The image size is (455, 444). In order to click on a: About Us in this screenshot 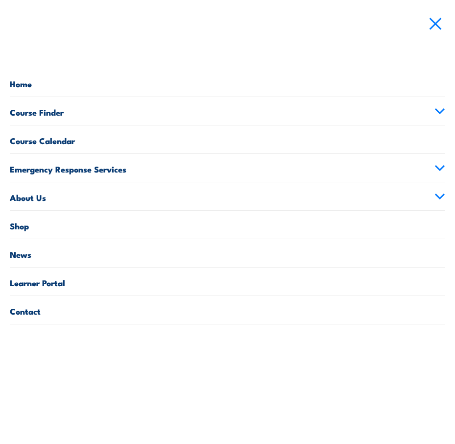, I will do `click(227, 196)`.